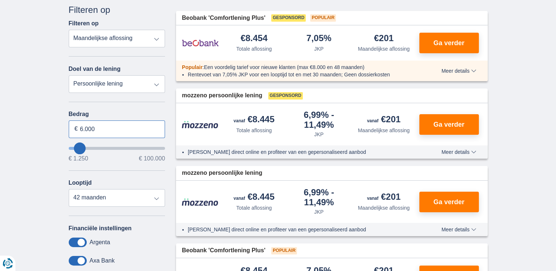  Describe the element at coordinates (102, 261) in the screenshot. I see `label: Axa Bank` at that location.